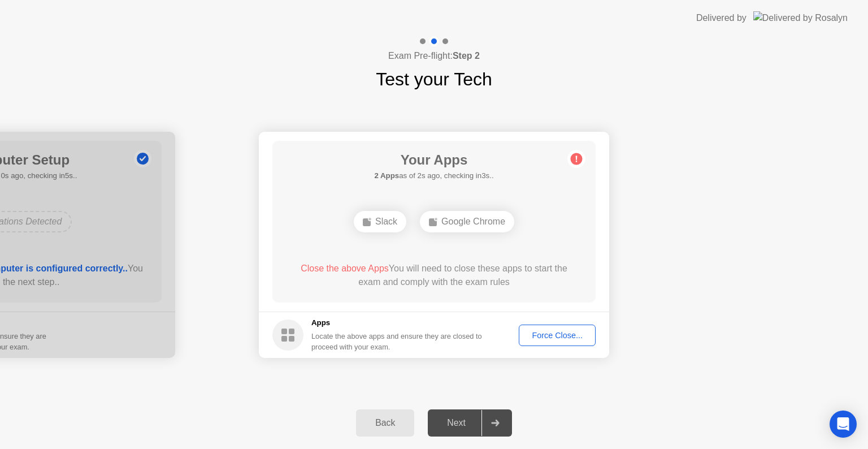 This screenshot has height=449, width=868. Describe the element at coordinates (466, 56) in the screenshot. I see `b: Step 2` at that location.